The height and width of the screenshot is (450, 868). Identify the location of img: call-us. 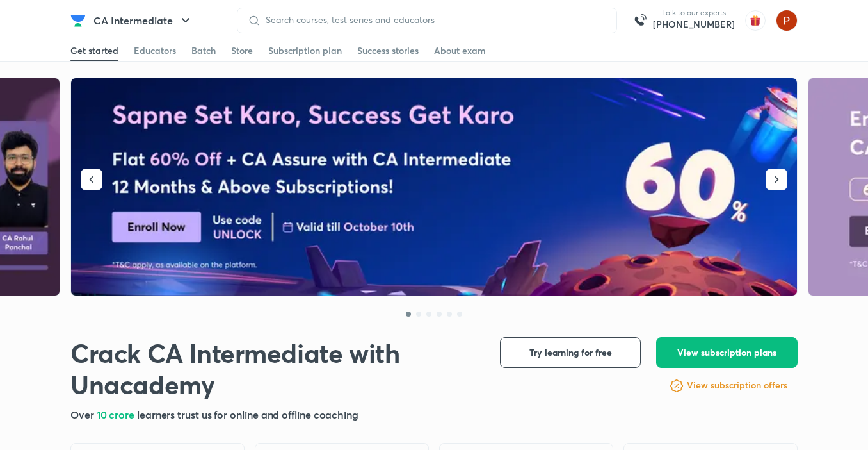
(640, 21).